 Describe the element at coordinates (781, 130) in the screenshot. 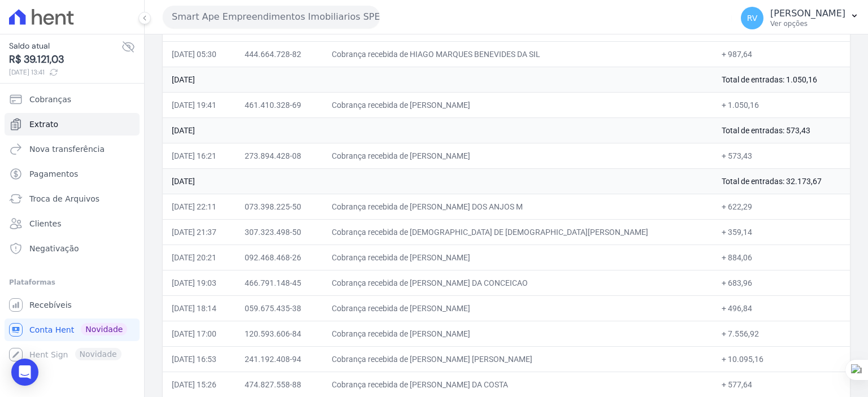

I see `td: Total de entradas: 573,43` at that location.